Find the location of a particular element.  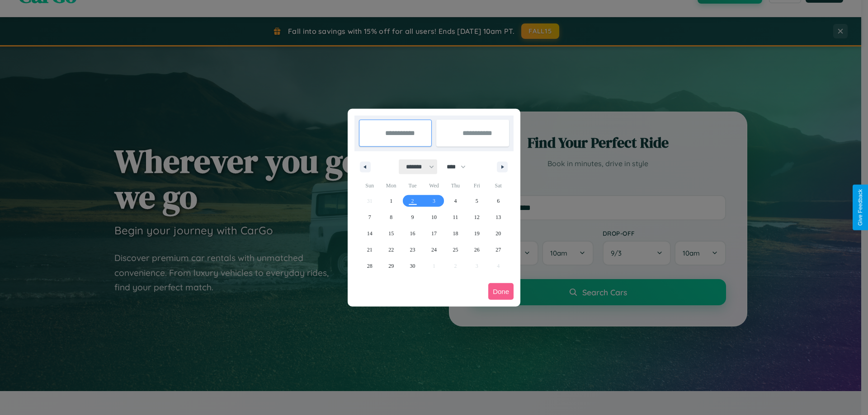

span: 26 is located at coordinates (477, 250).